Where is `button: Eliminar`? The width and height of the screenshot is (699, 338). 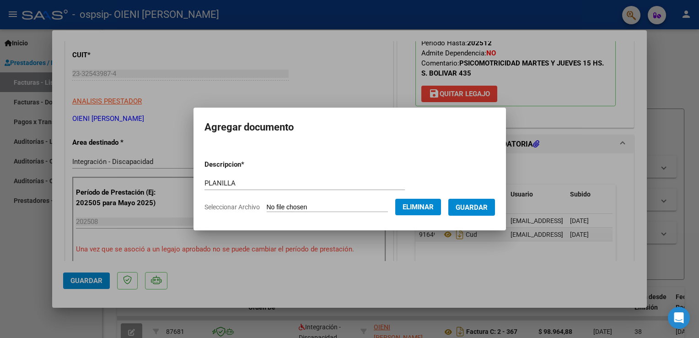
button: Eliminar is located at coordinates (418, 207).